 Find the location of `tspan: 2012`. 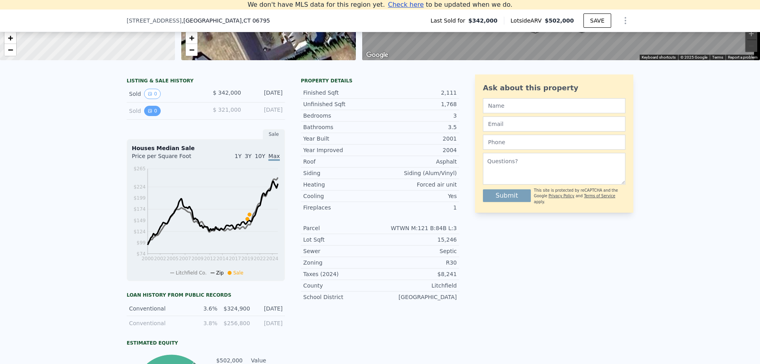

tspan: 2012 is located at coordinates (210, 258).